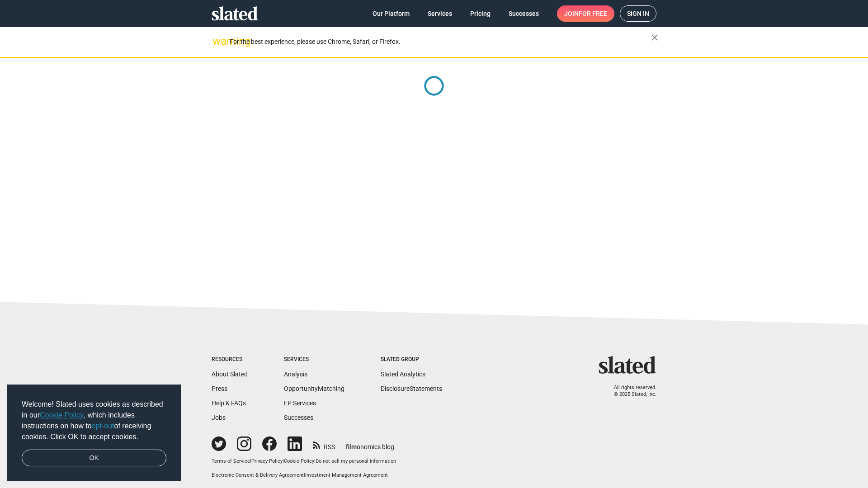  I want to click on a: Slated Analytics, so click(402, 374).